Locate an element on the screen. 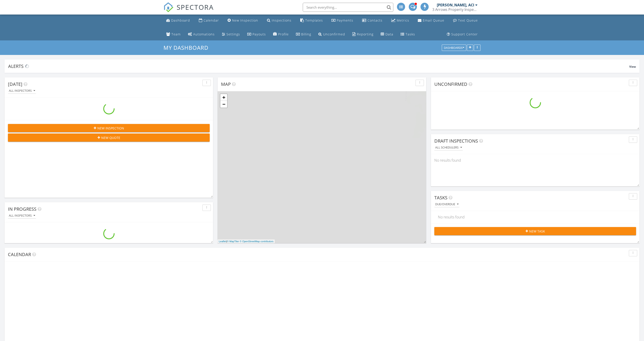 Image resolution: width=644 pixels, height=341 pixels. span: Tasks is located at coordinates (441, 197).